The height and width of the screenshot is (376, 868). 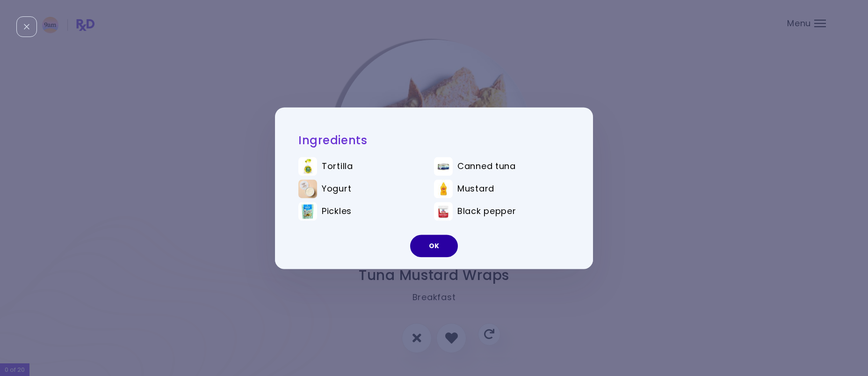 What do you see at coordinates (338, 166) in the screenshot?
I see `span: Tortilla` at bounding box center [338, 166].